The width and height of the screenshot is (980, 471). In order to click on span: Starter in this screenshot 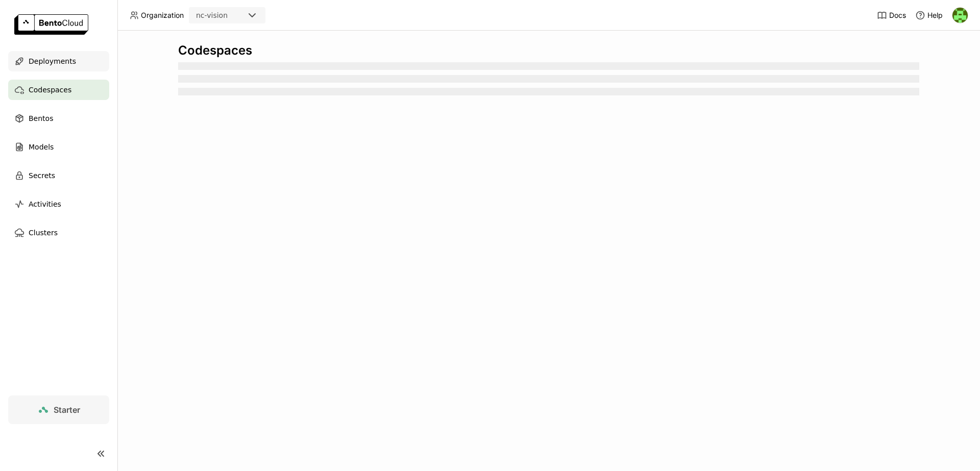, I will do `click(67, 410)`.